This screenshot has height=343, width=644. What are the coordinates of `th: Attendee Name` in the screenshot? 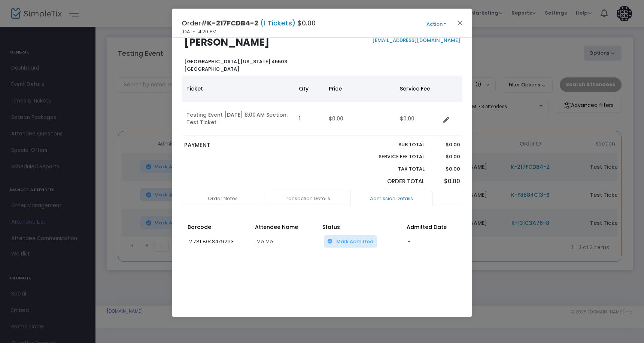 It's located at (286, 228).